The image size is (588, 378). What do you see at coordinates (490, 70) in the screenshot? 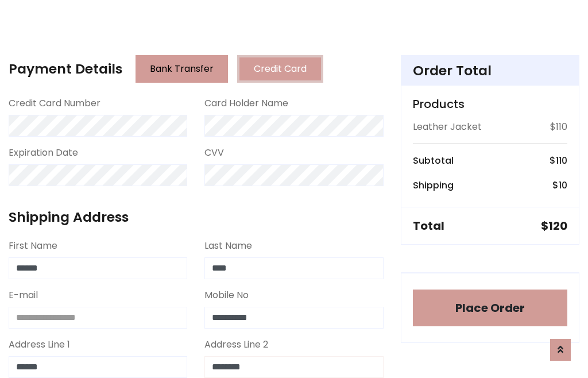
I see `h4: Order Total` at bounding box center [490, 70].